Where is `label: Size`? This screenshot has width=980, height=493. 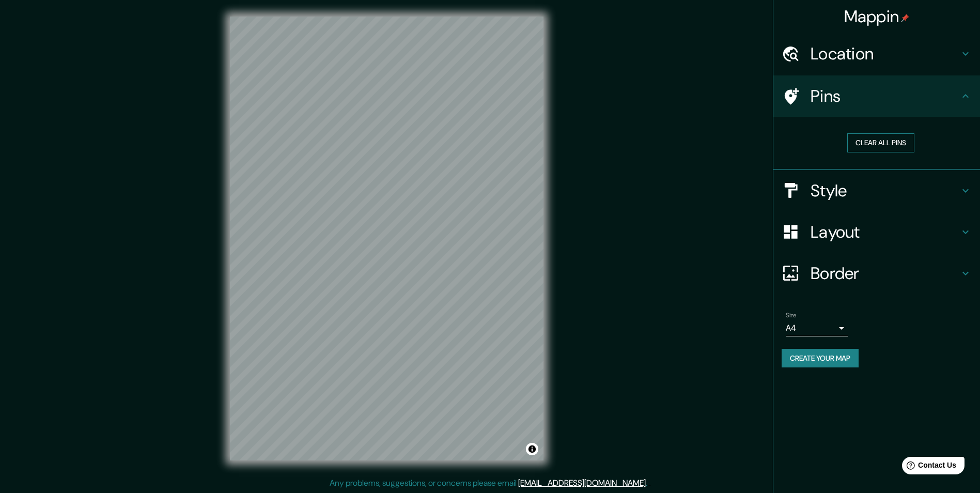
label: Size is located at coordinates (791, 315).